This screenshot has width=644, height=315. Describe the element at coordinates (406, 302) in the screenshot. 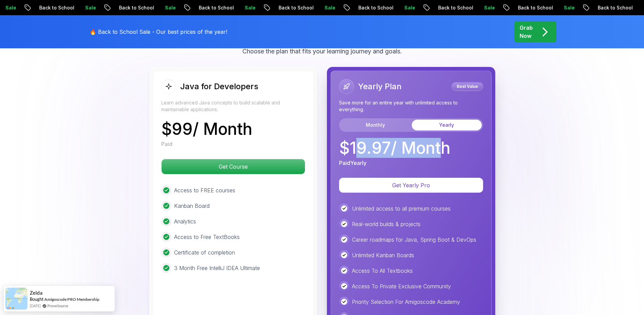

I see `p: Priority Selection For Amigoscode Academy` at that location.